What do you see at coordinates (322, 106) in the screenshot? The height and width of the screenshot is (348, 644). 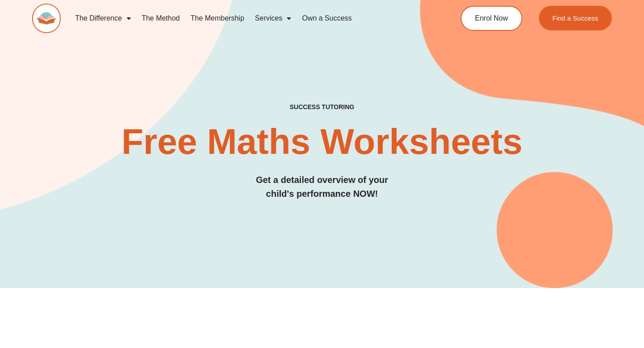 I see `h4: SUCCESS TUTORING​` at bounding box center [322, 106].